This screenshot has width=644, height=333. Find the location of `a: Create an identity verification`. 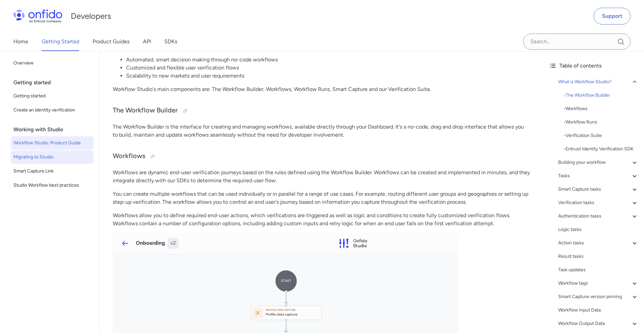

a: Create an identity verification is located at coordinates (52, 110).